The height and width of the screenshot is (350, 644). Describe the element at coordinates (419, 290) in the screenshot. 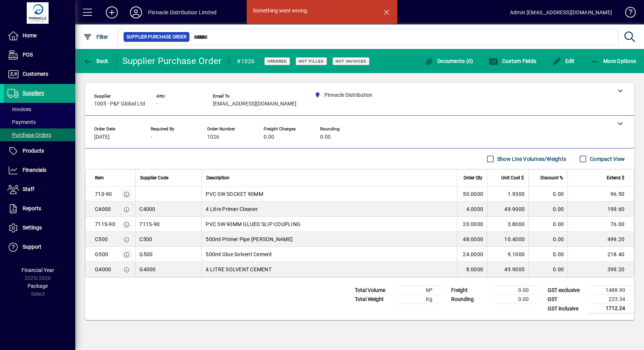

I see `td: M³` at that location.